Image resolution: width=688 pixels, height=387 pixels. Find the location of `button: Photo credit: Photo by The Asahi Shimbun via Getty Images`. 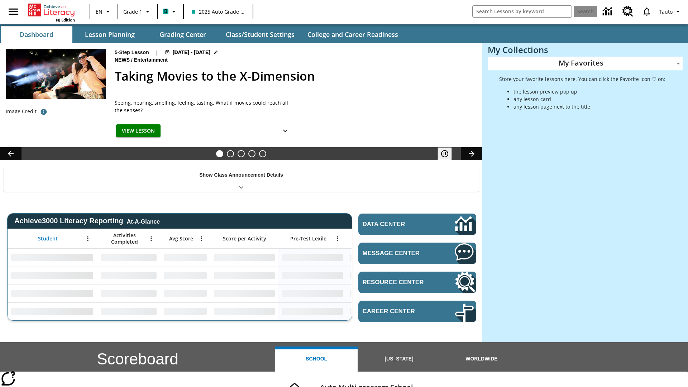

button: Photo credit: Photo by The Asahi Shimbun via Getty Images is located at coordinates (44, 112).